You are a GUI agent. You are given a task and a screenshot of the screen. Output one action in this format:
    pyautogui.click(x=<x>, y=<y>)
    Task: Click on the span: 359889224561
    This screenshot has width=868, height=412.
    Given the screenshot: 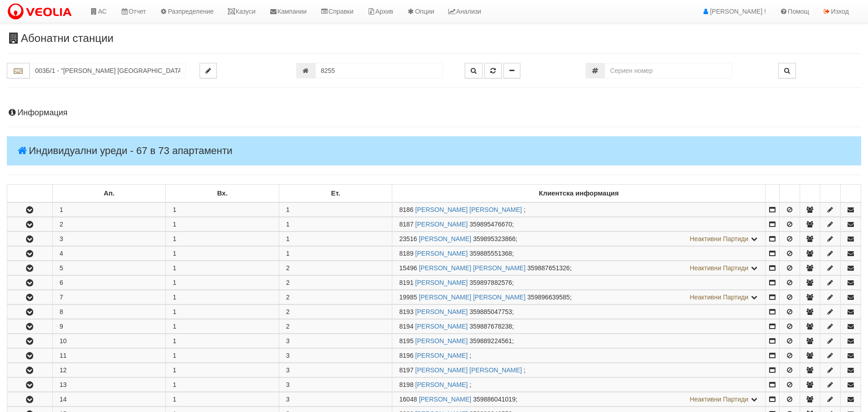 What is the action you would take?
    pyautogui.click(x=490, y=341)
    